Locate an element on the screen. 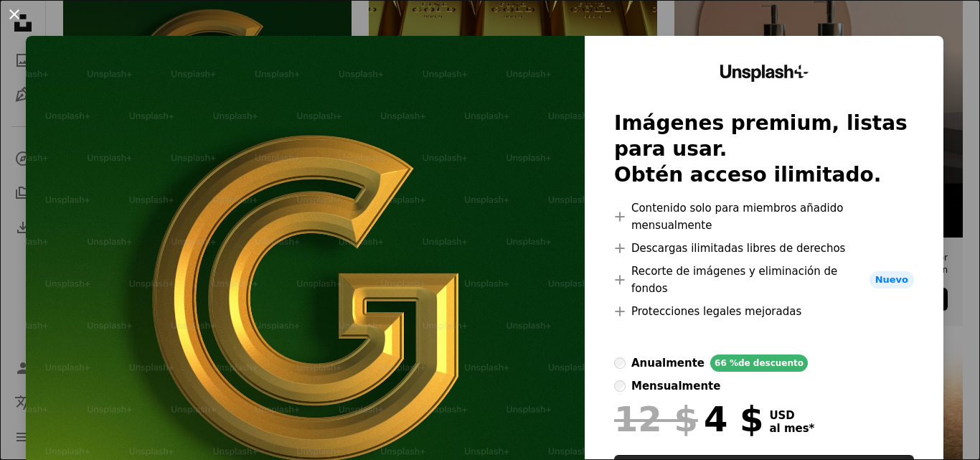 The image size is (980, 460). div: 66 % de descuento is located at coordinates (759, 363).